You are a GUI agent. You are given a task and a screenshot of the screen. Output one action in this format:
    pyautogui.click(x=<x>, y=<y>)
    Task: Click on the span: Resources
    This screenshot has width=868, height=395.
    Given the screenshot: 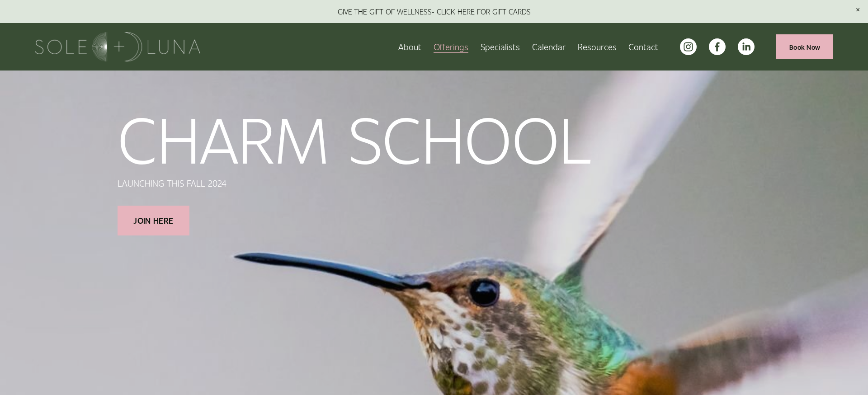 What is the action you would take?
    pyautogui.click(x=597, y=47)
    